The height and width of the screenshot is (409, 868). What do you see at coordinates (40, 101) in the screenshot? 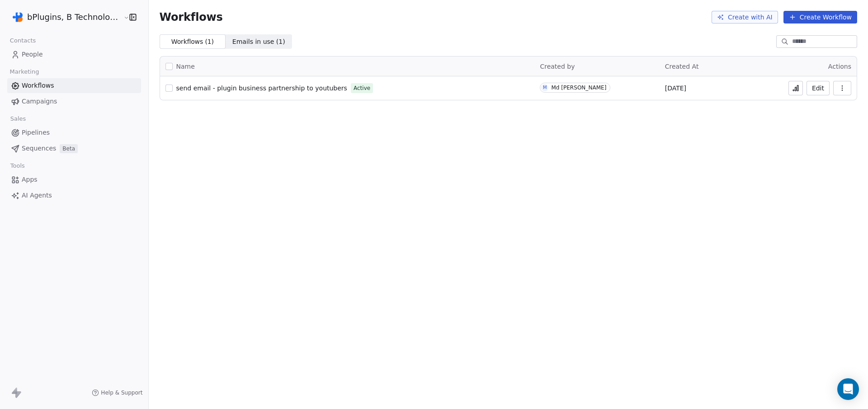
I see `span: Campaigns` at bounding box center [40, 101].